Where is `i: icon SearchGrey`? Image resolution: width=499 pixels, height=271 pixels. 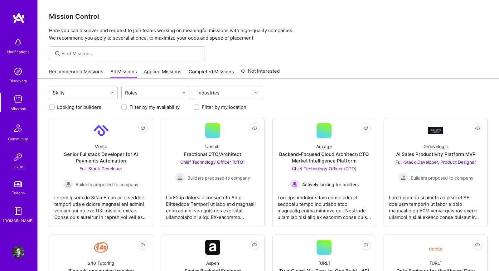
i: icon SearchGrey is located at coordinates (57, 53).